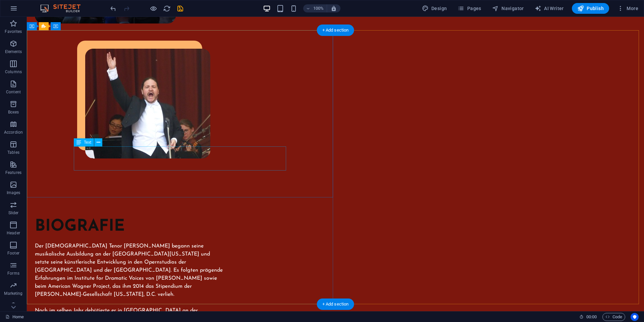  Describe the element at coordinates (13, 192) in the screenshot. I see `p: Images` at that location.